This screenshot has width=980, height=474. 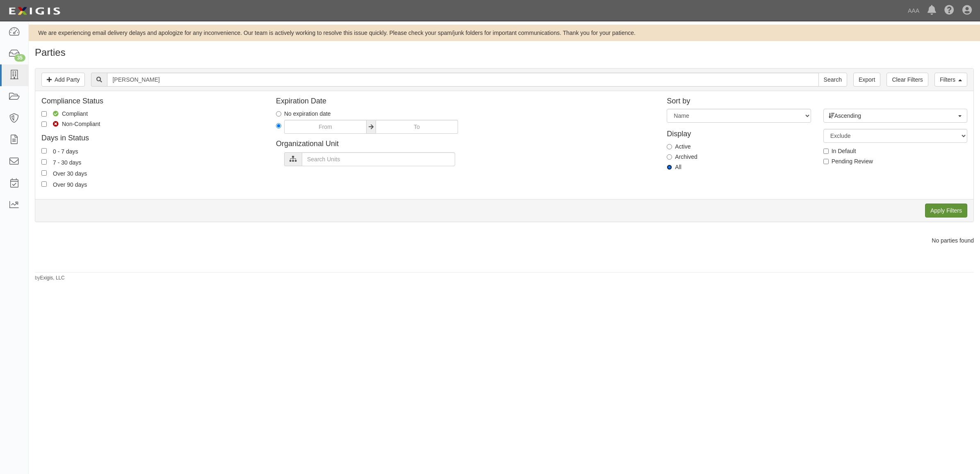 What do you see at coordinates (152, 138) in the screenshot?
I see `h4: Days in Status` at bounding box center [152, 138].